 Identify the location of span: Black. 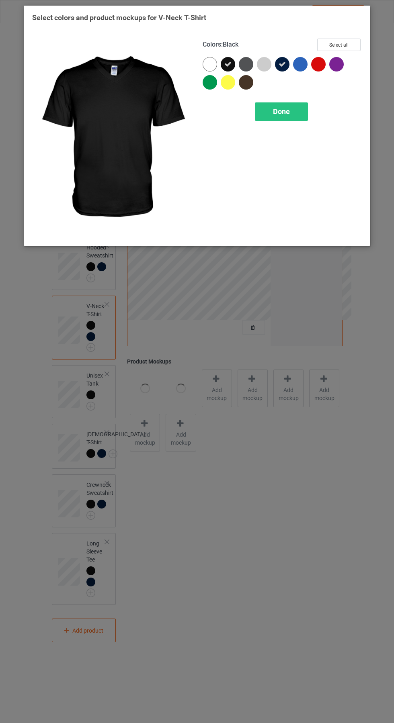
(230, 44).